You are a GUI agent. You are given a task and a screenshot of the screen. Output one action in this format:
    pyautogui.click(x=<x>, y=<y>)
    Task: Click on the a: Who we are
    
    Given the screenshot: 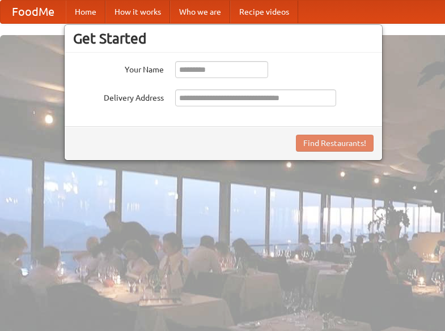 What is the action you would take?
    pyautogui.click(x=200, y=12)
    